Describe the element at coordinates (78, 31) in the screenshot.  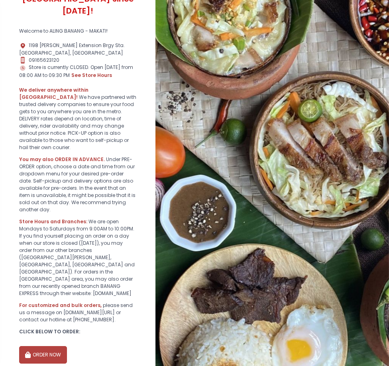
I see `div: Welcome to ALING BANANG - MAKATI!` at that location.